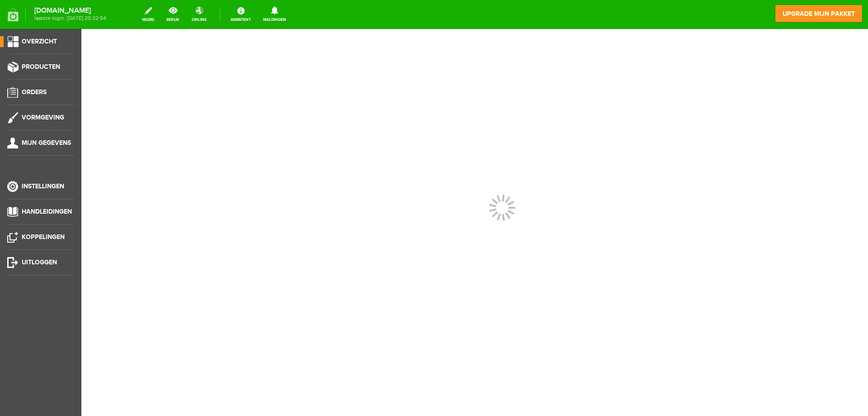 This screenshot has height=416, width=868. Describe the element at coordinates (43, 237) in the screenshot. I see `span: Koppelingen` at that location.